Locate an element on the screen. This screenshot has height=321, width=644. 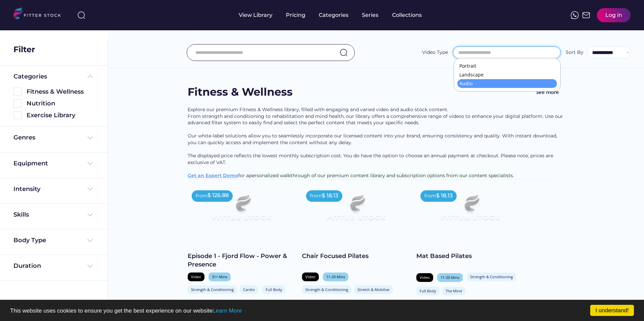
div: Sort By is located at coordinates (574, 53).